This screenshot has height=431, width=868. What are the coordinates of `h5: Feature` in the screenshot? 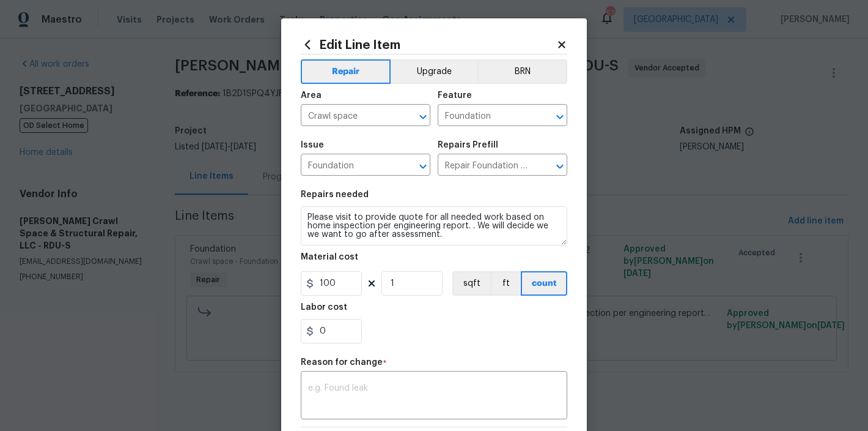 It's located at (455, 96).